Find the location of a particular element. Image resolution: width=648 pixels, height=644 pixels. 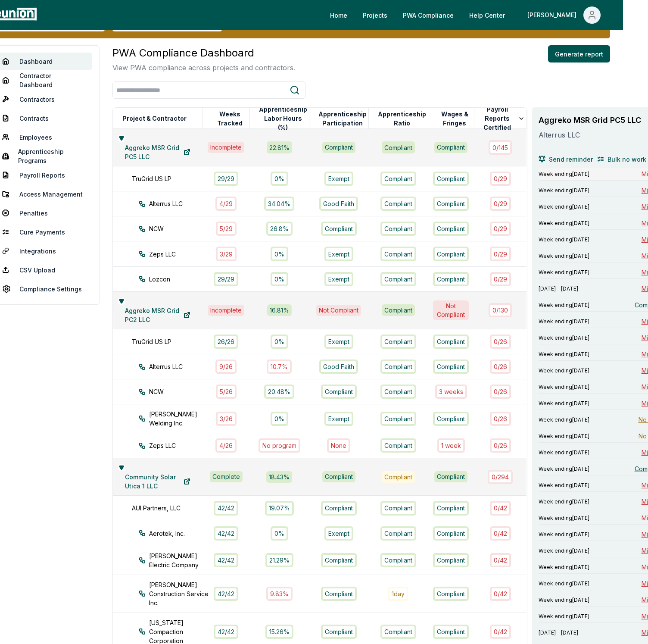

div: 22.81 % is located at coordinates (279, 147).